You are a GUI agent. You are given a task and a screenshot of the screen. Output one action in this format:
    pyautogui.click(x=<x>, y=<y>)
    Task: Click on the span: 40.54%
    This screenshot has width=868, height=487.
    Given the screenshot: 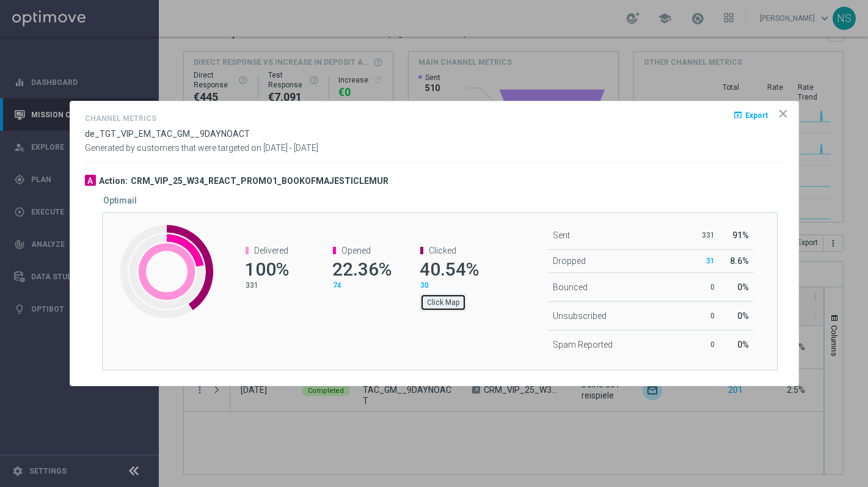 What is the action you would take?
    pyautogui.click(x=449, y=269)
    